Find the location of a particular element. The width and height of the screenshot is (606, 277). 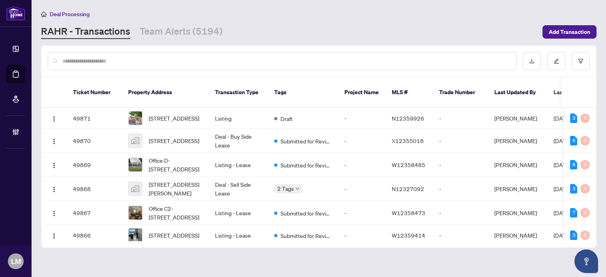

span: W12359414 is located at coordinates (408, 236).